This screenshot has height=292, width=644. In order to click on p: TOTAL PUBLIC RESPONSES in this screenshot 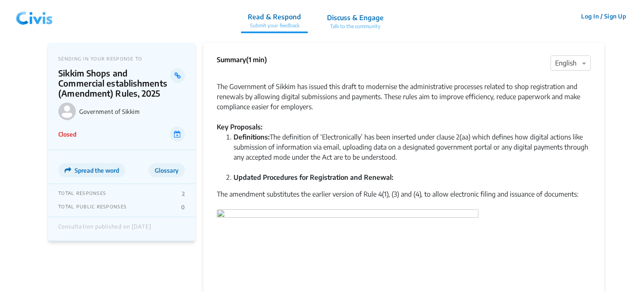, I will do `click(92, 207)`.